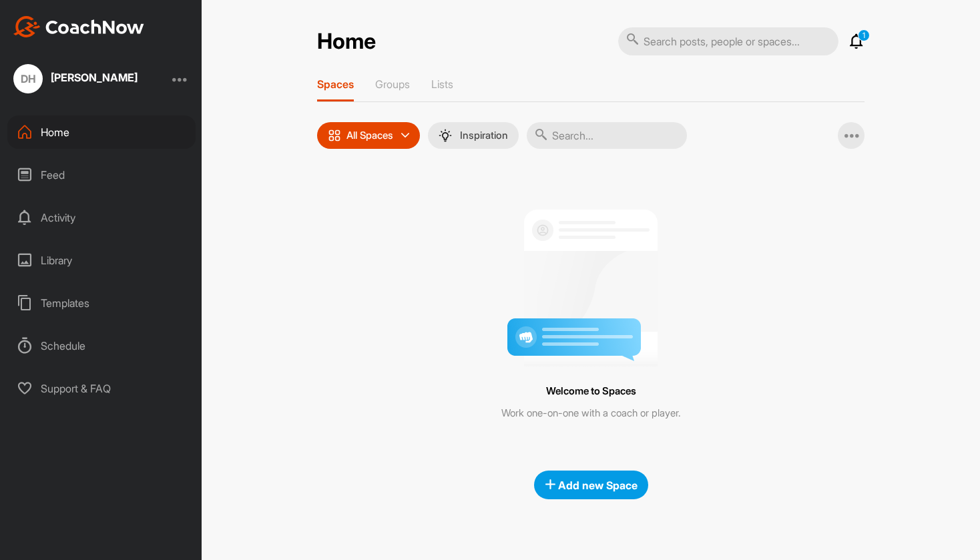  Describe the element at coordinates (79, 27) in the screenshot. I see `img: CoachNow` at that location.